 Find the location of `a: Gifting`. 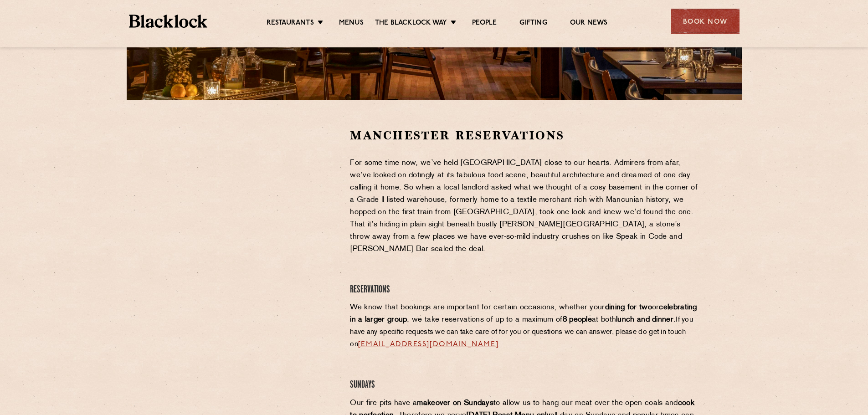

a: Gifting is located at coordinates (534, 24).